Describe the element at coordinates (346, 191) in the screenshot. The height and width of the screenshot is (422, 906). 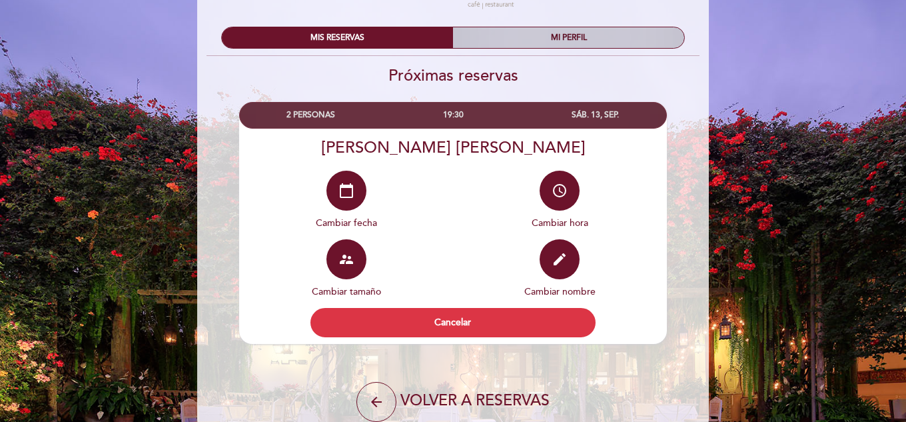
I see `button: calendar_today` at that location.